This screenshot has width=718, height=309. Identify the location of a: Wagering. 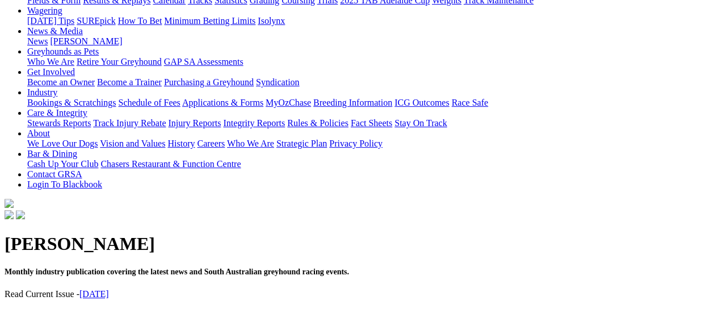
(45, 10).